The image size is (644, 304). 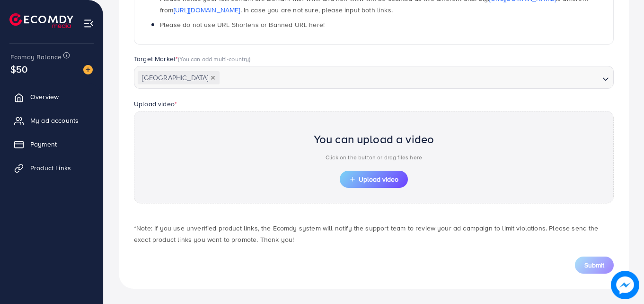 What do you see at coordinates (155, 104) in the screenshot?
I see `label: Upload video` at bounding box center [155, 104].